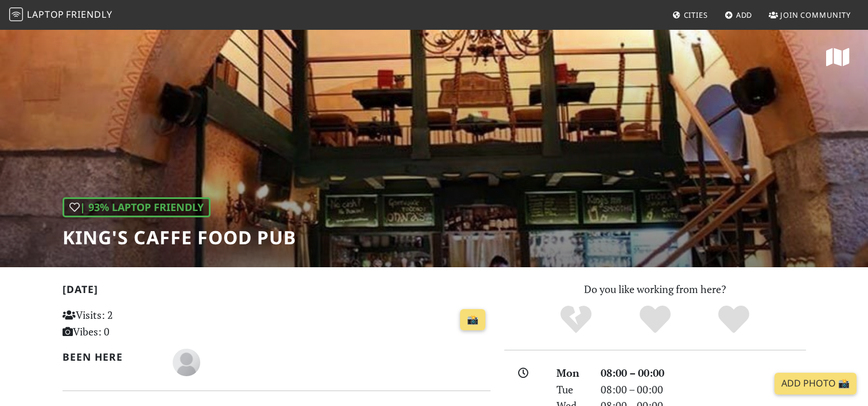  What do you see at coordinates (572, 389) in the screenshot?
I see `div: Tue` at bounding box center [572, 389].